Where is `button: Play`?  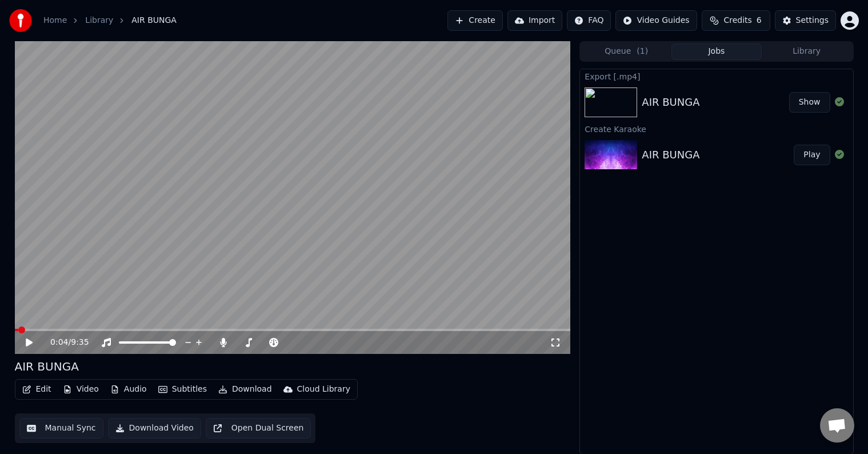 button: Play is located at coordinates (812, 155).